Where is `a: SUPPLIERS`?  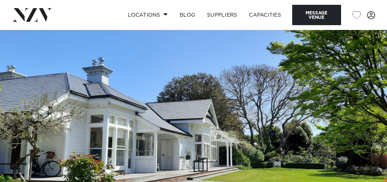 a: SUPPLIERS is located at coordinates (222, 15).